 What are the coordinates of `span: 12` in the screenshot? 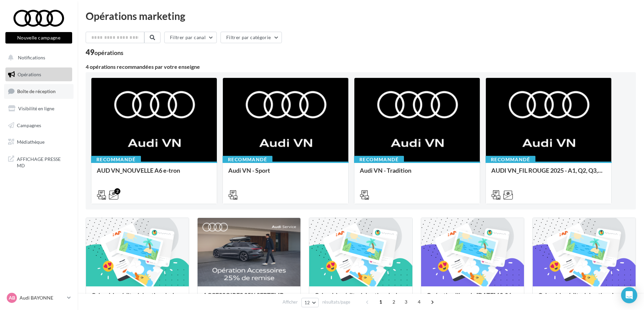 It's located at (307, 302).